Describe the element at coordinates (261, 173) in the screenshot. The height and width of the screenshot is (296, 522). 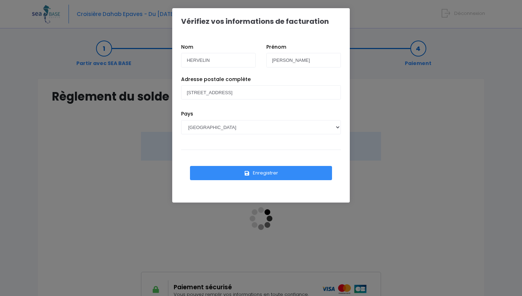
I see `button: Enregistrer` at that location.